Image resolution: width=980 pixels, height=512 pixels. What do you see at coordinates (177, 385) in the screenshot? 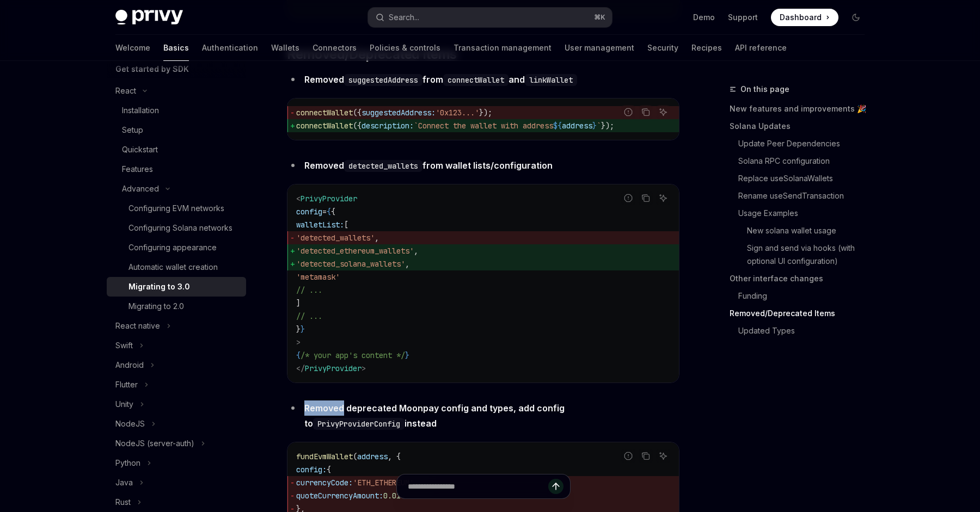
I see `button: Toggle Flutter section` at bounding box center [177, 385].